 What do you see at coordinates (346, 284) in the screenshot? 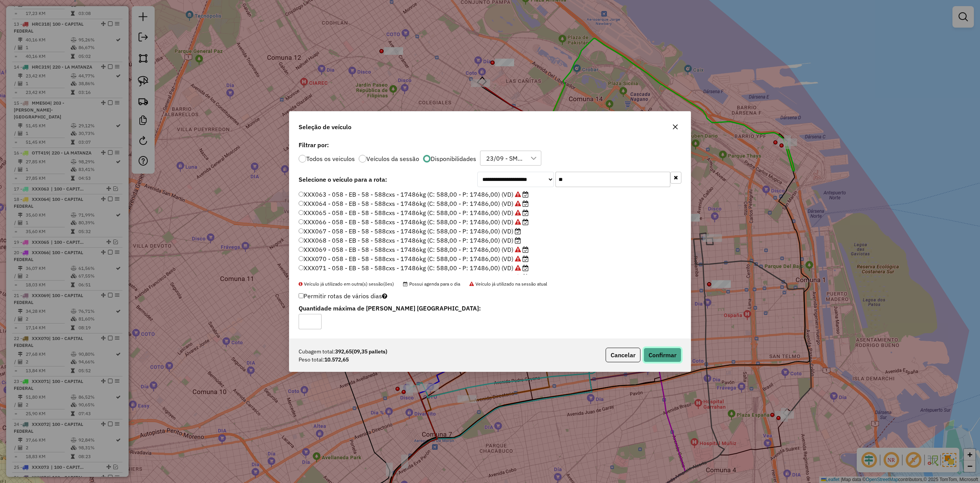
I see `span: Veículo já utilizado em outra(s) sessão(ões)` at bounding box center [346, 284].